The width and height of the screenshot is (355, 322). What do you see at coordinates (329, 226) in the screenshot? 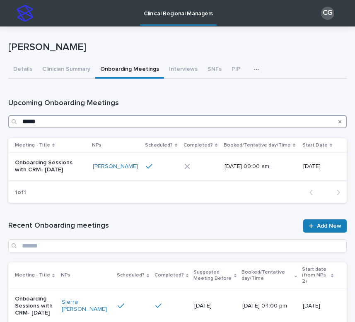
I see `span: Add New` at bounding box center [329, 226].